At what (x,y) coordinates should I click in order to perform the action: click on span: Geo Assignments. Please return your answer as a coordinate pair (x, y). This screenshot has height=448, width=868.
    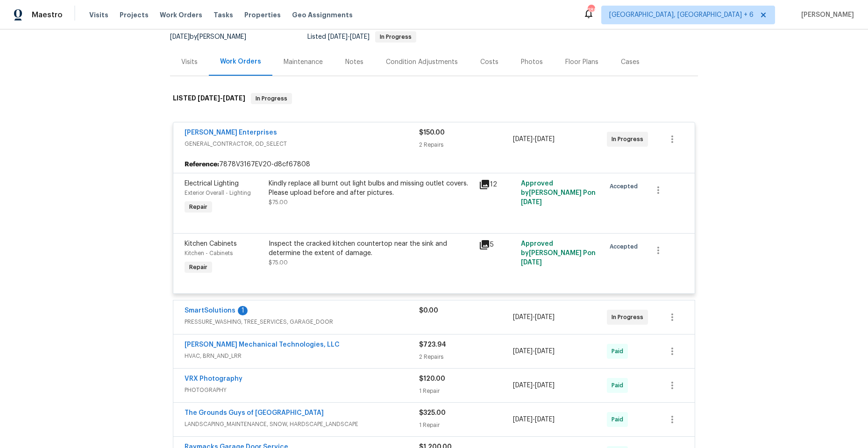
    Looking at the image, I should click on (322, 15).